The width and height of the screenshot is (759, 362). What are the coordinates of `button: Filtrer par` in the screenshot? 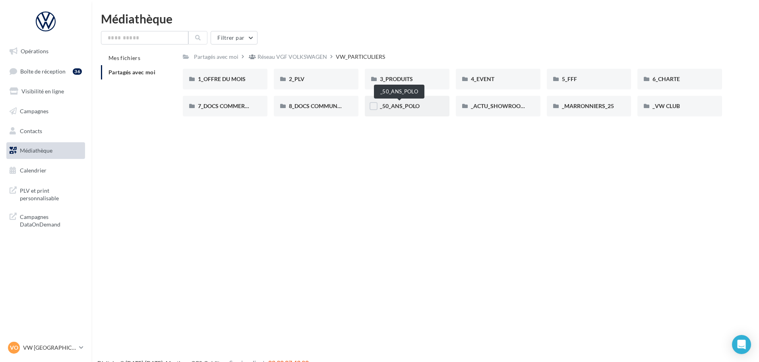 It's located at (234, 38).